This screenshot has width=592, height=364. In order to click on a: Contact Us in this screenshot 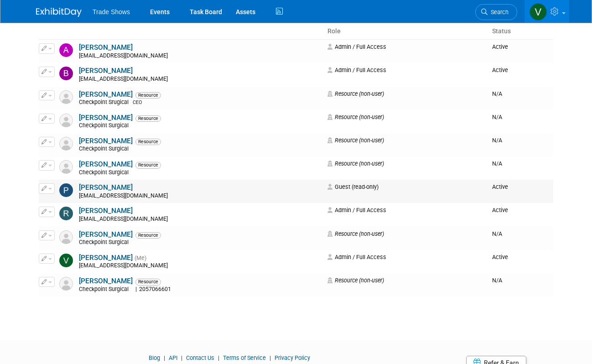, I will do `click(200, 358)`.